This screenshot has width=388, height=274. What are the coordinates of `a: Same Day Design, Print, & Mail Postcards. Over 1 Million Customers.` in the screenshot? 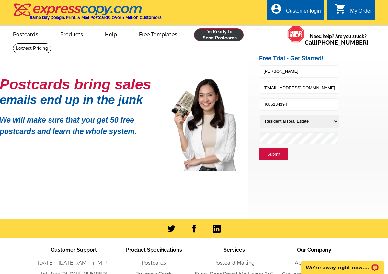 It's located at (87, 14).